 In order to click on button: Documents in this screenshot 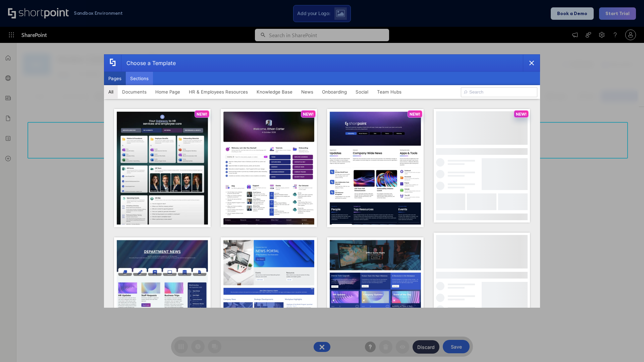, I will do `click(134, 92)`.